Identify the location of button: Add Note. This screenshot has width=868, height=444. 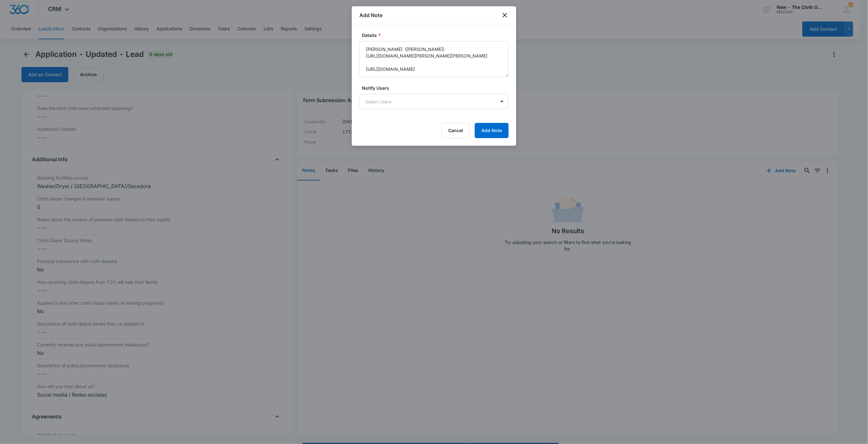
(492, 131).